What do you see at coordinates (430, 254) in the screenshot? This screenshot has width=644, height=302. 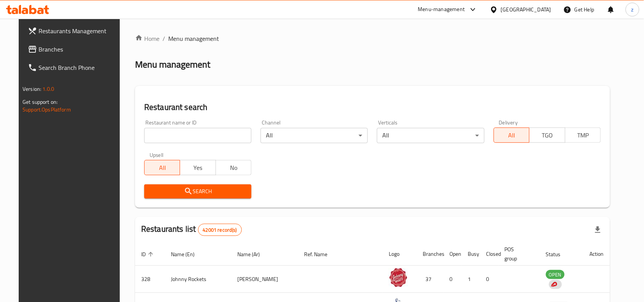 I see `th: Branches` at bounding box center [430, 254].